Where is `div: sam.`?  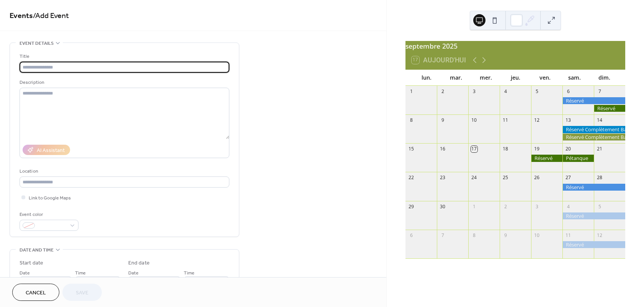 div: sam. is located at coordinates (574, 77).